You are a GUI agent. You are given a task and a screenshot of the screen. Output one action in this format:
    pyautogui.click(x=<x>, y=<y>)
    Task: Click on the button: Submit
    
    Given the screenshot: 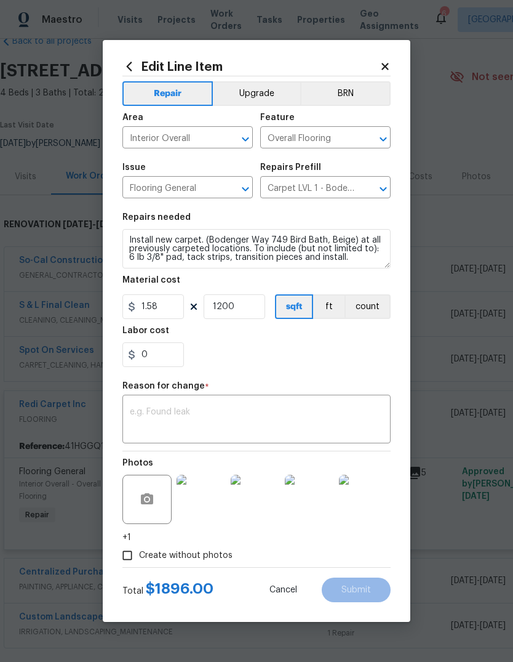 What is the action you would take?
    pyautogui.click(x=356, y=590)
    